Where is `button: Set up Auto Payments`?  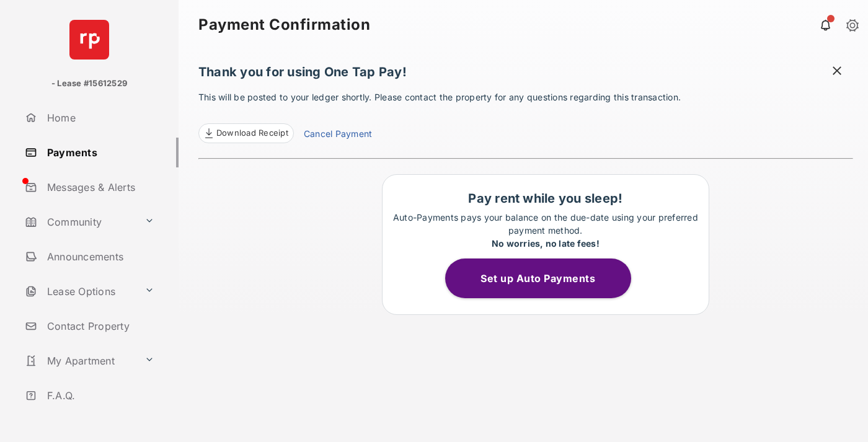
button: Set up Auto Payments is located at coordinates (538, 278).